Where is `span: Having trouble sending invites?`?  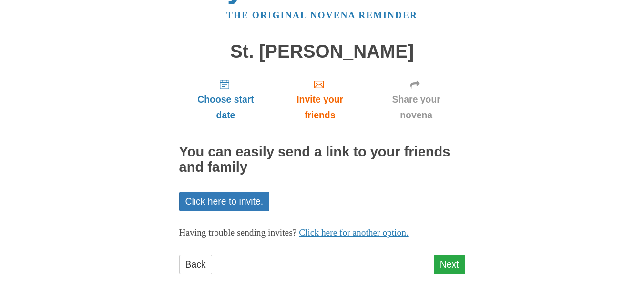
span: Having trouble sending invites? is located at coordinates (238, 232).